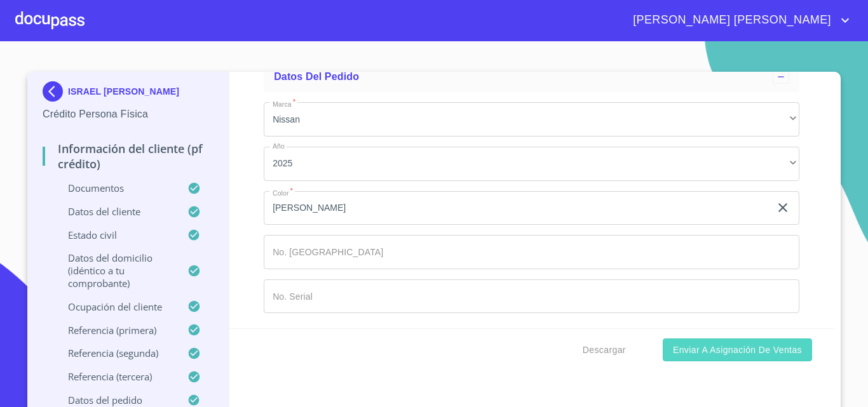  Describe the element at coordinates (115, 271) in the screenshot. I see `p: Datos del domicilio (idéntico a tu comprobante)` at that location.